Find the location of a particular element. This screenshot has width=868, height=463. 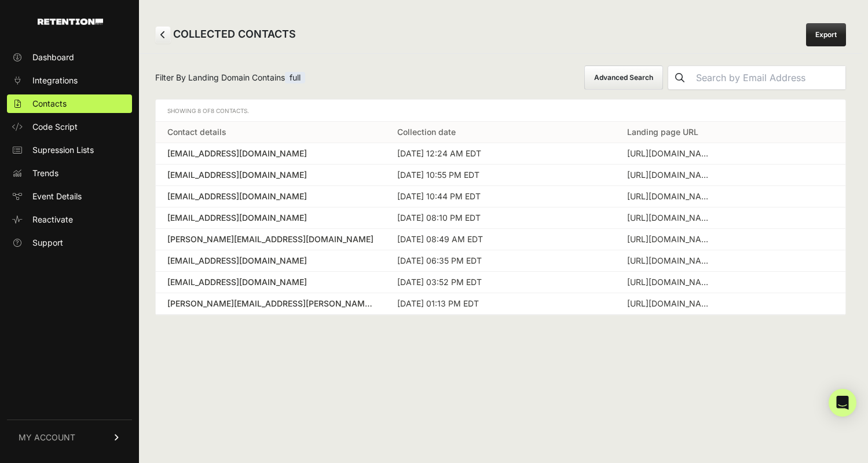

a: Integrations is located at coordinates (70, 81).